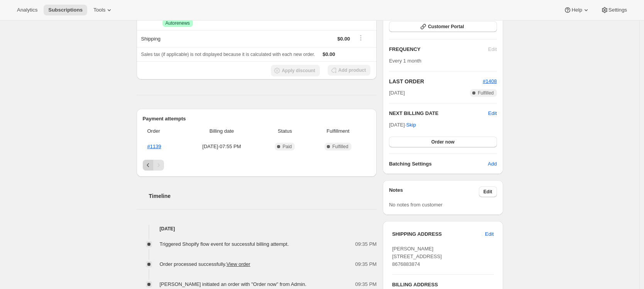  What do you see at coordinates (177, 23) in the screenshot?
I see `span: Autorenews` at bounding box center [177, 23].